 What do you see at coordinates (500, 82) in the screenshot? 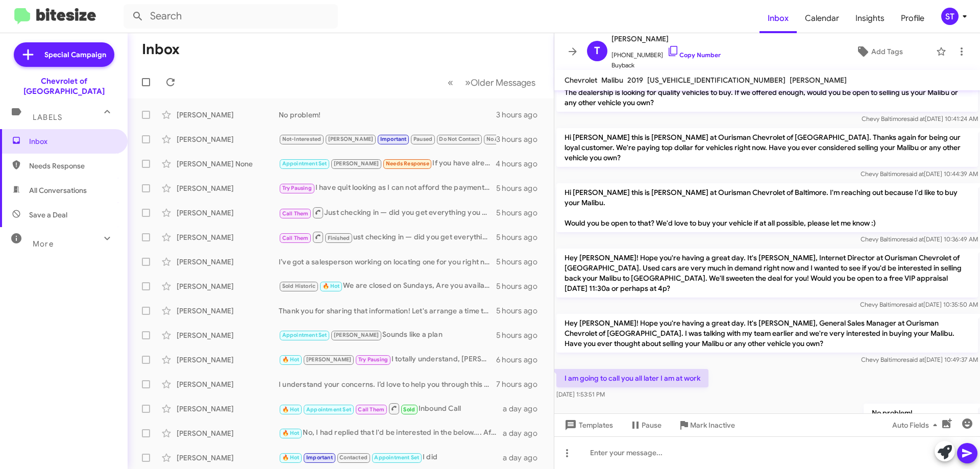
I see `button: Next` at bounding box center [500, 82].